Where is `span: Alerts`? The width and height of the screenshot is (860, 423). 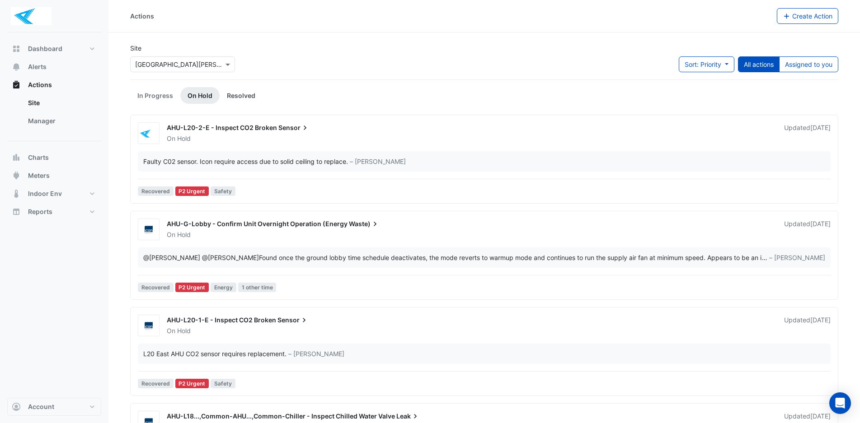
span: Alerts is located at coordinates (37, 67).